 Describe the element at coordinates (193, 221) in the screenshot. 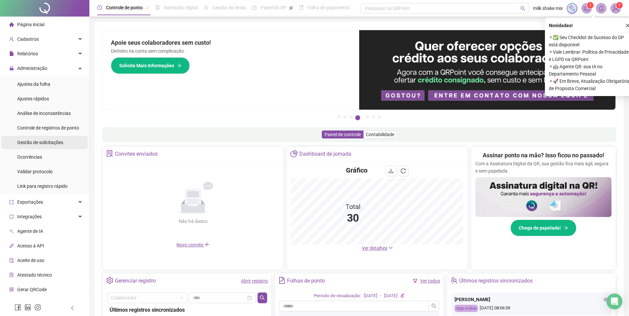

I see `div: Não há dados` at that location.